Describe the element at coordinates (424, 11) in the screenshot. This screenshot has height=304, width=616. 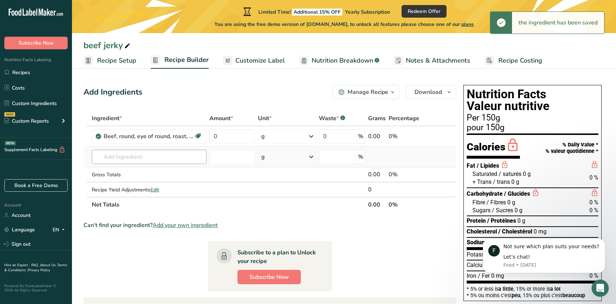
I see `button: Redeem Offer` at that location.